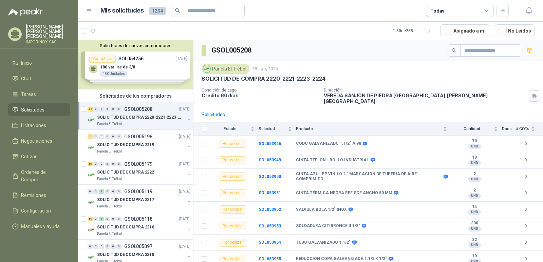 The width and height of the screenshot is (543, 262). What do you see at coordinates (39, 157) in the screenshot?
I see `a: Cotizar` at bounding box center [39, 157].